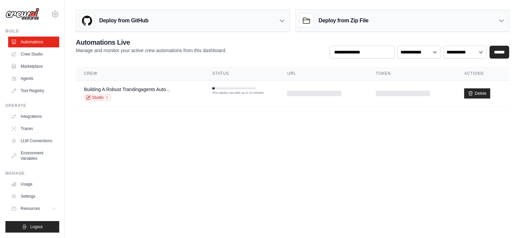 This screenshot has width=520, height=238. I want to click on a: Tool Registry, so click(34, 91).